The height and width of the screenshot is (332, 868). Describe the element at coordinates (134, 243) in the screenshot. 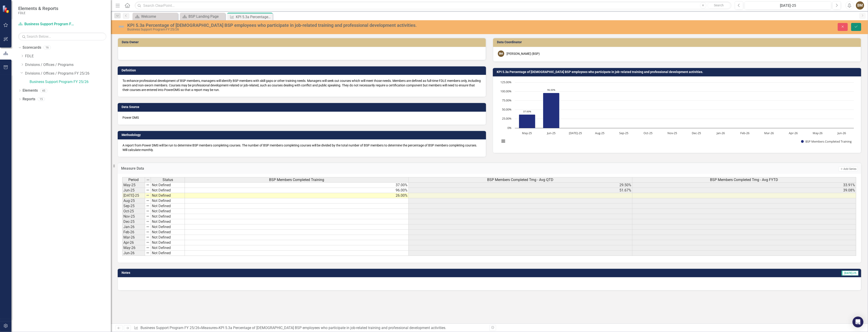

I see `td: Apr-26` at that location.